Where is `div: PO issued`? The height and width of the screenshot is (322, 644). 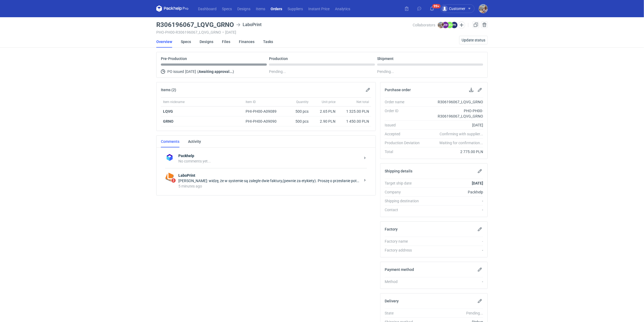
div: PO issued is located at coordinates (214, 71).